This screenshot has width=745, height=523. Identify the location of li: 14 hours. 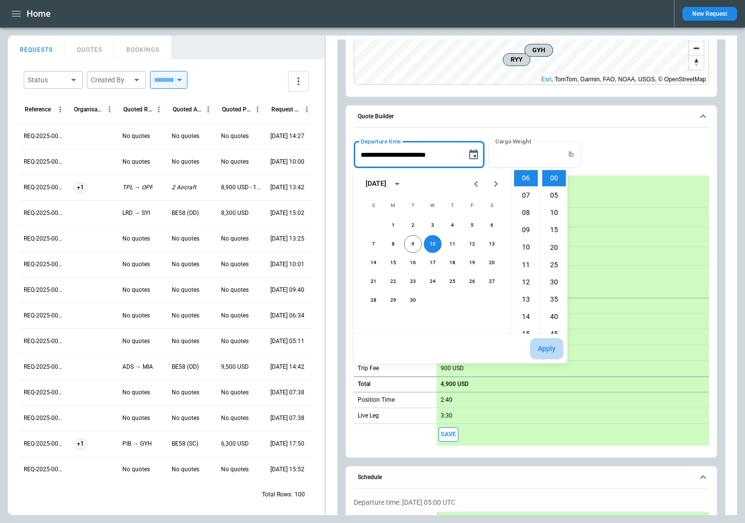
(526, 317).